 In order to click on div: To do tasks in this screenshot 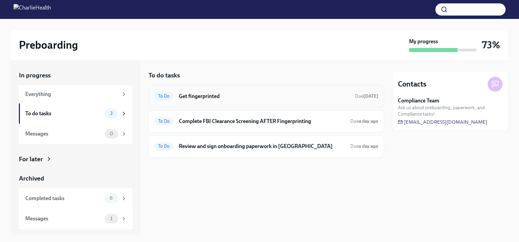, I will do `click(63, 113)`.